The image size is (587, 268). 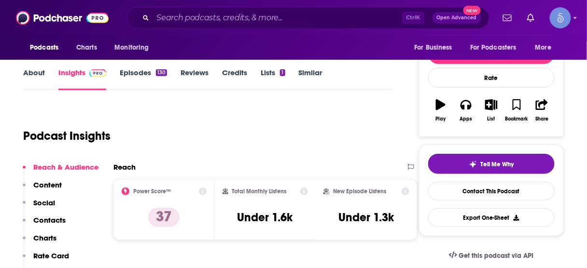 What do you see at coordinates (86, 48) in the screenshot?
I see `a: Charts` at bounding box center [86, 48].